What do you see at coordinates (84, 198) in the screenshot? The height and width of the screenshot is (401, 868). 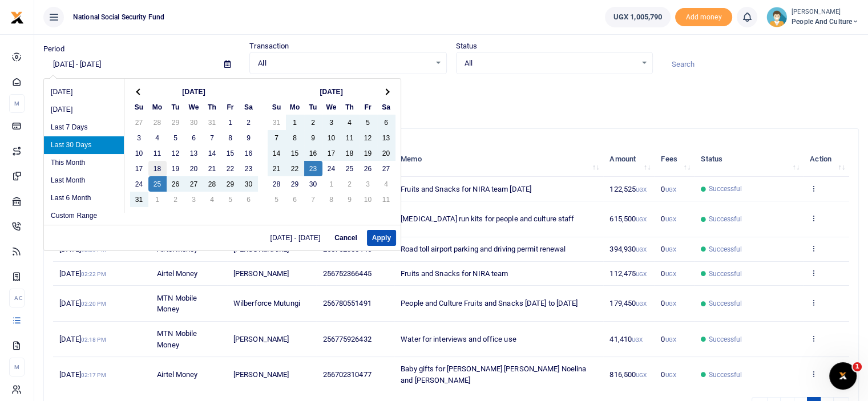 I see `li: Last 6 Month` at bounding box center [84, 198].